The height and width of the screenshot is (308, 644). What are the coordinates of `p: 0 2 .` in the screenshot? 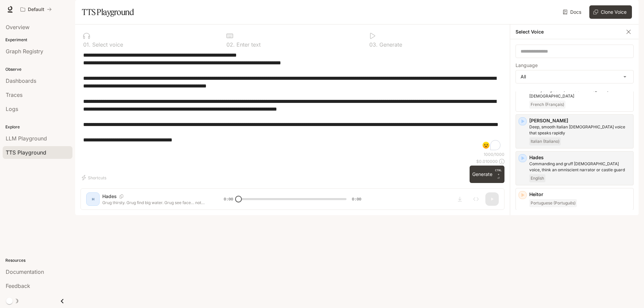 It's located at (231, 45).